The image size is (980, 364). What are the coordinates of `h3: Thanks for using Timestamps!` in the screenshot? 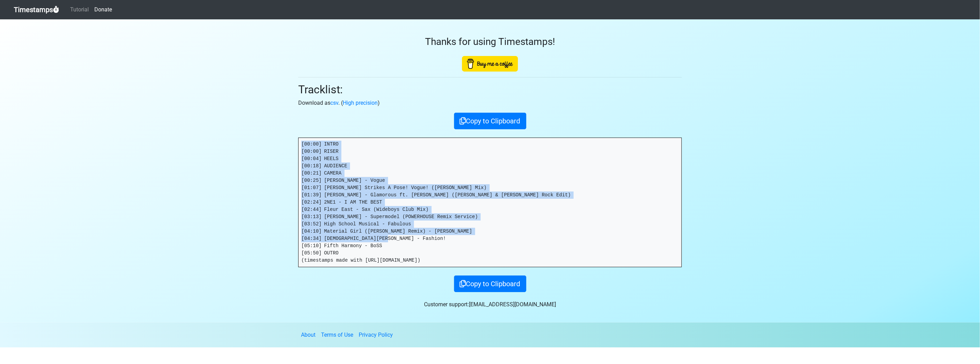 It's located at (490, 42).